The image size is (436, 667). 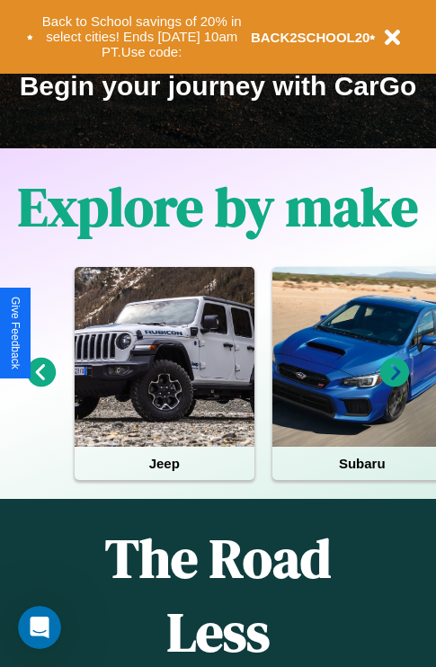 What do you see at coordinates (15, 332) in the screenshot?
I see `div: Give Feedback` at bounding box center [15, 332].